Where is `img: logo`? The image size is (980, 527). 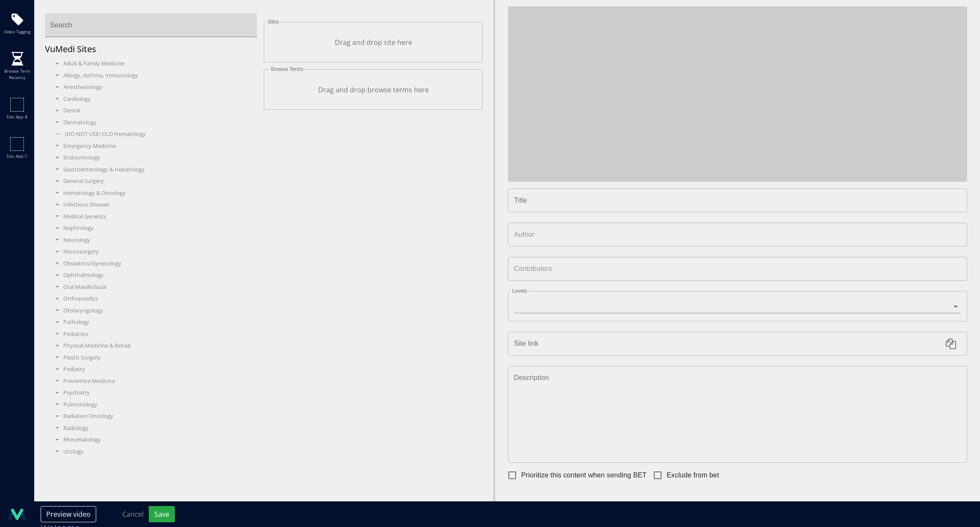
img: logo is located at coordinates (17, 514).